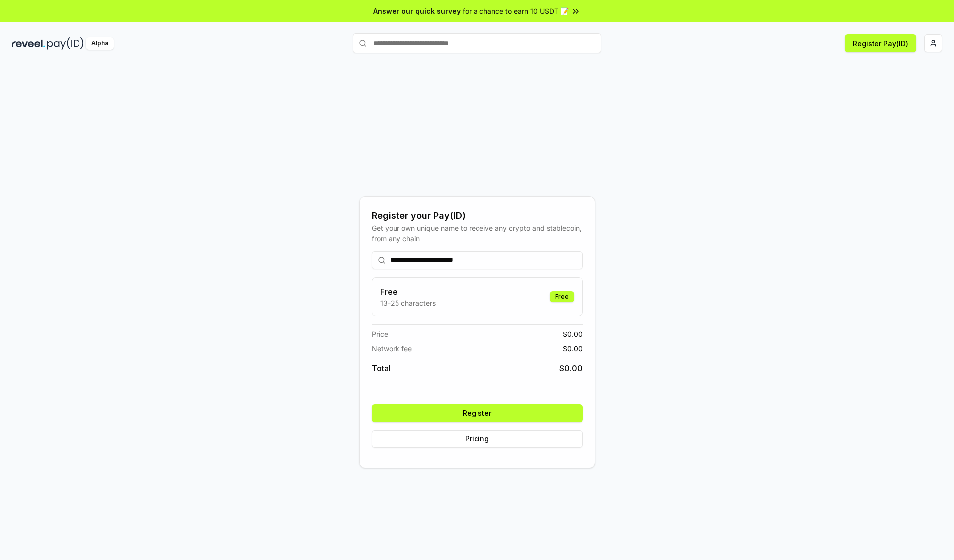  What do you see at coordinates (408, 292) in the screenshot?
I see `h3: Free` at bounding box center [408, 292].